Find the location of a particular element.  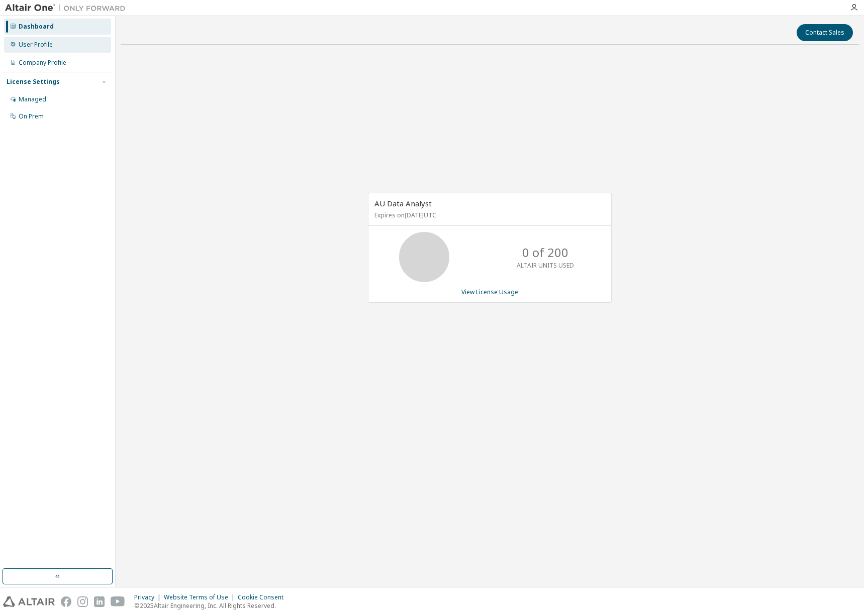

img: instagram.svg is located at coordinates (83, 602).